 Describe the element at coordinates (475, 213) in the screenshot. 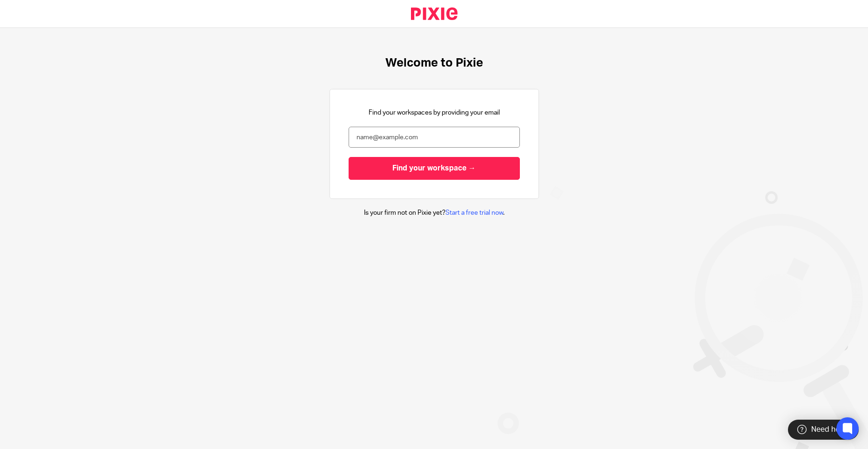

I see `a: Start a free trial now` at that location.